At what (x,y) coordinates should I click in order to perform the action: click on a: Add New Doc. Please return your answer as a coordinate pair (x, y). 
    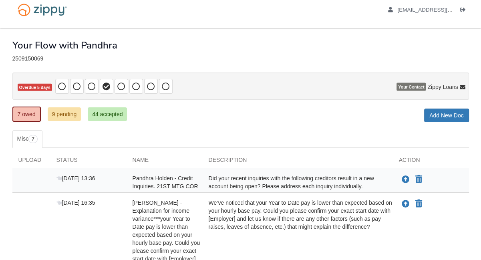
    Looking at the image, I should click on (446, 115).